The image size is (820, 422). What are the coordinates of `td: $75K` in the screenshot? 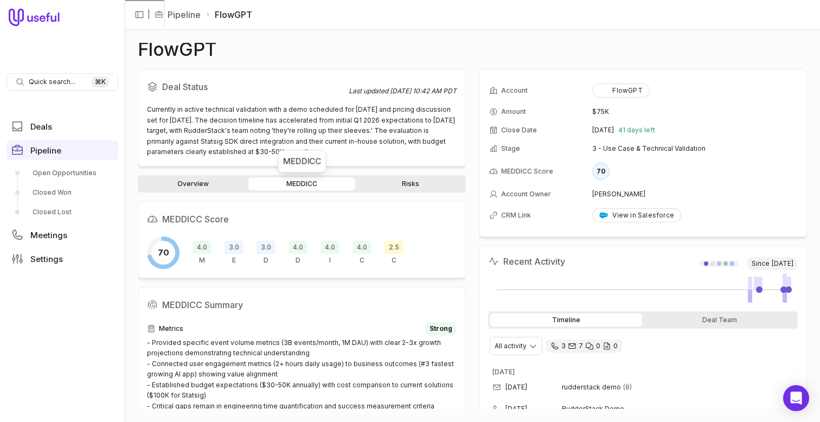 It's located at (694, 112).